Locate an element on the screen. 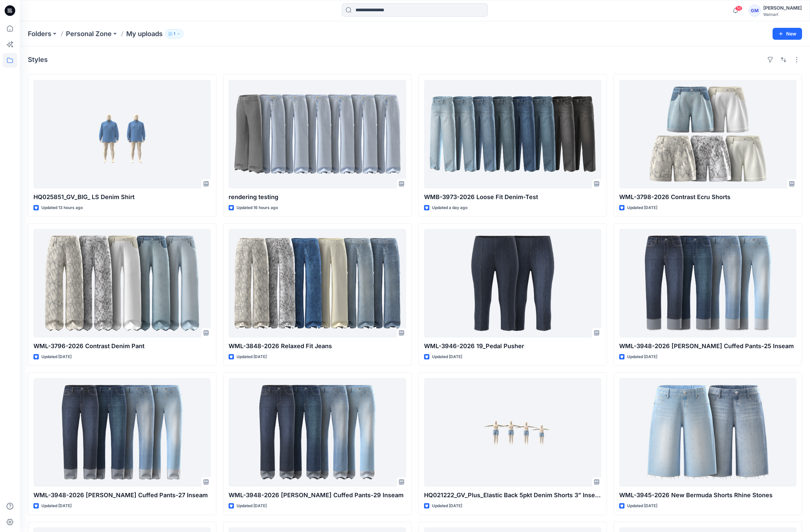 The image size is (810, 532). a: WML-3848-2026 Relaxed Fit Jeans is located at coordinates (317, 283).